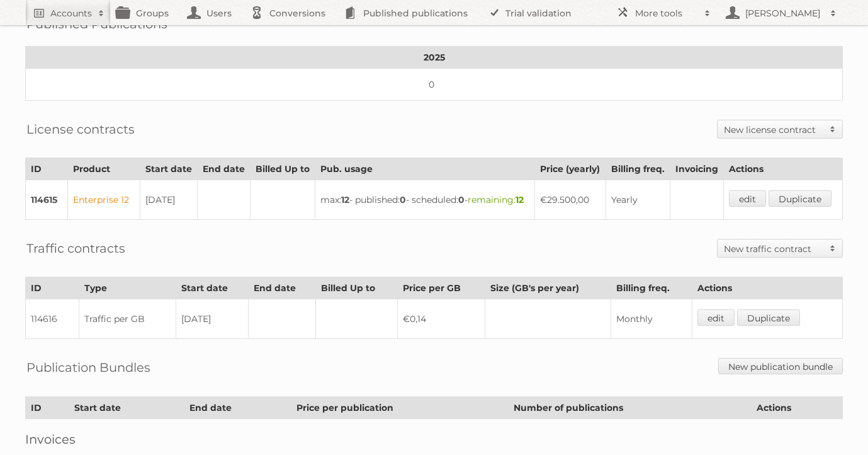 The width and height of the screenshot is (868, 455). I want to click on td: 0, so click(434, 85).